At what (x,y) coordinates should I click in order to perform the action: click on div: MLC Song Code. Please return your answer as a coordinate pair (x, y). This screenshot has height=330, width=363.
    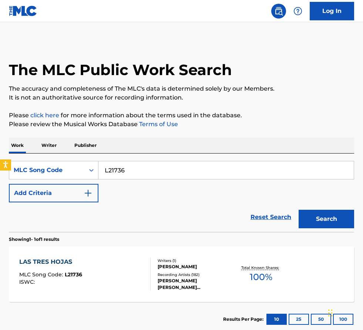
    Looking at the image, I should click on (47, 170).